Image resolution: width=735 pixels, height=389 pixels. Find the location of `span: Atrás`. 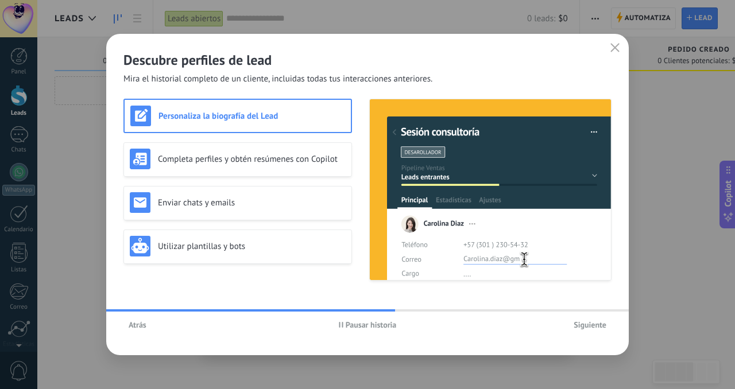

span: Atrás is located at coordinates (137, 325).